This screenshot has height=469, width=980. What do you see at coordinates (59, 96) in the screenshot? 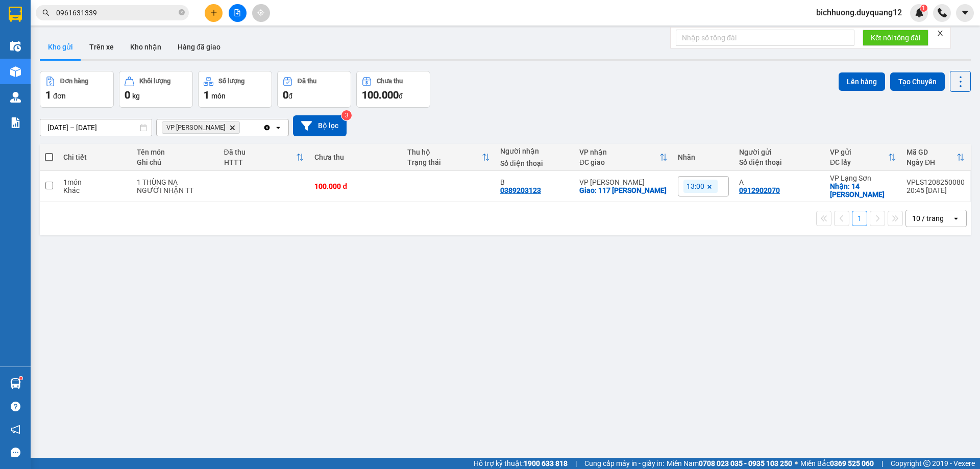
I see `span: đơn` at bounding box center [59, 96].